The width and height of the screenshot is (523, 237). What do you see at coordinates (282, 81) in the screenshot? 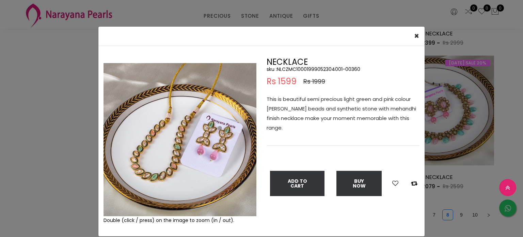
I see `span: Rs 1599` at bounding box center [282, 81].